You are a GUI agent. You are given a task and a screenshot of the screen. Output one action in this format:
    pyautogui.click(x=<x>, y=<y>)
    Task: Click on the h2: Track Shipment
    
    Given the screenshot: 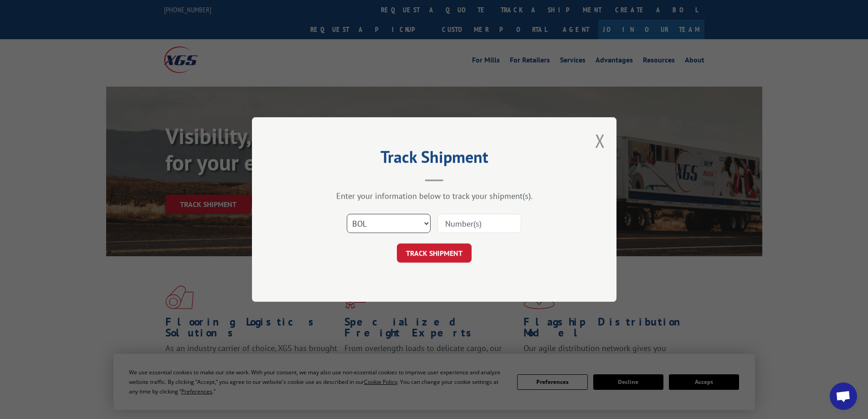 What is the action you would take?
    pyautogui.click(x=434, y=159)
    